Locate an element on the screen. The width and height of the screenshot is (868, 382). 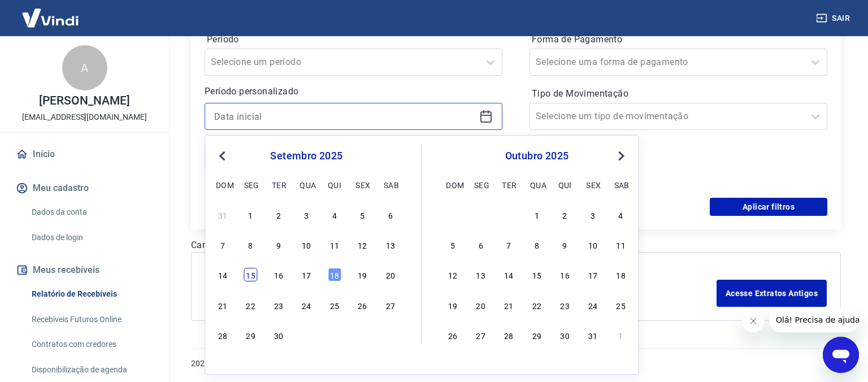
a: Disponibilização de agenda is located at coordinates (91, 370).